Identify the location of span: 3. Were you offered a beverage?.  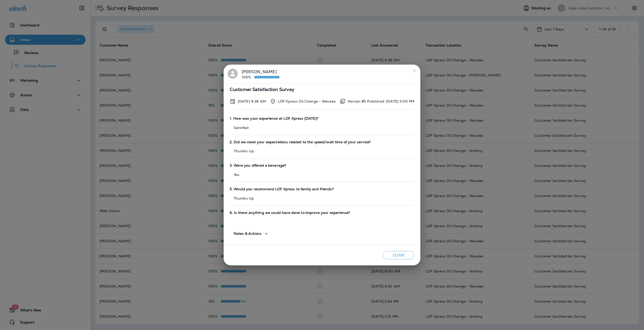
(322, 166).